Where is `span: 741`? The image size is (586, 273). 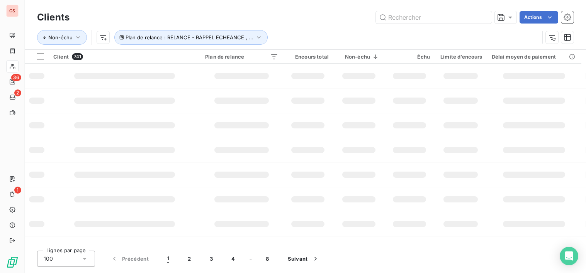 span: 741 is located at coordinates (77, 57).